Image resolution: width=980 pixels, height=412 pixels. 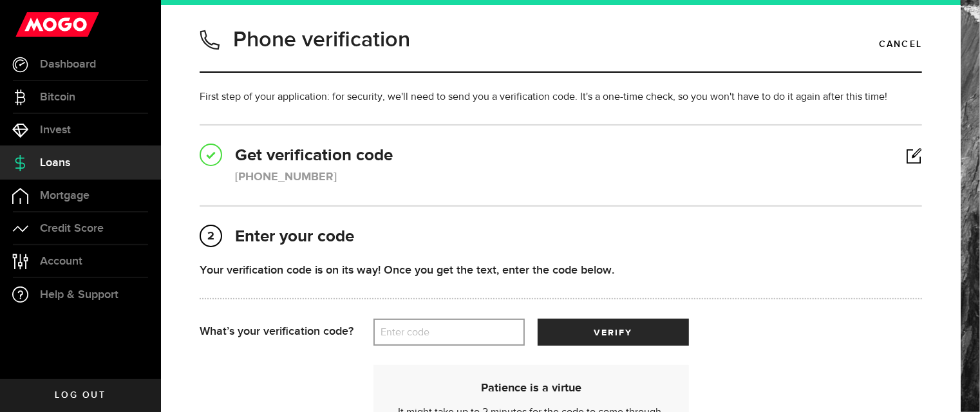 What do you see at coordinates (80, 395) in the screenshot?
I see `span: Log out` at bounding box center [80, 395].